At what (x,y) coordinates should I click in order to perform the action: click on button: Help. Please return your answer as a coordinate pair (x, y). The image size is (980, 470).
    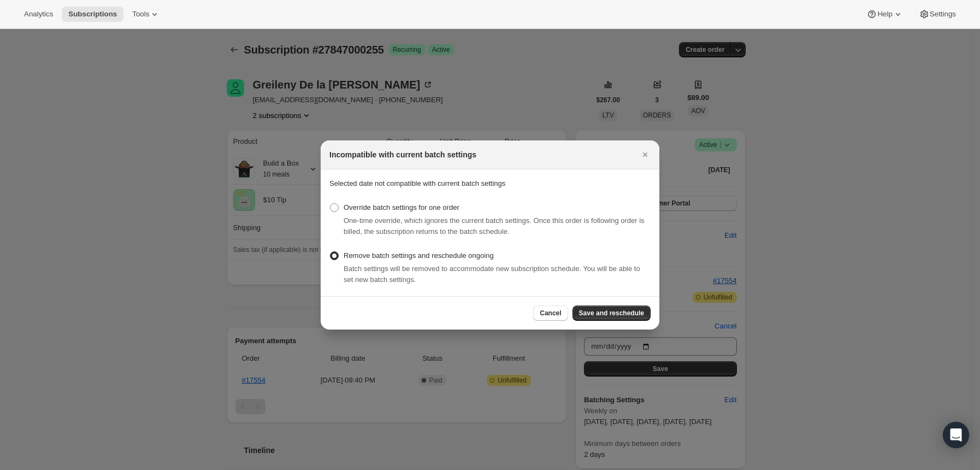
    Looking at the image, I should click on (884, 14).